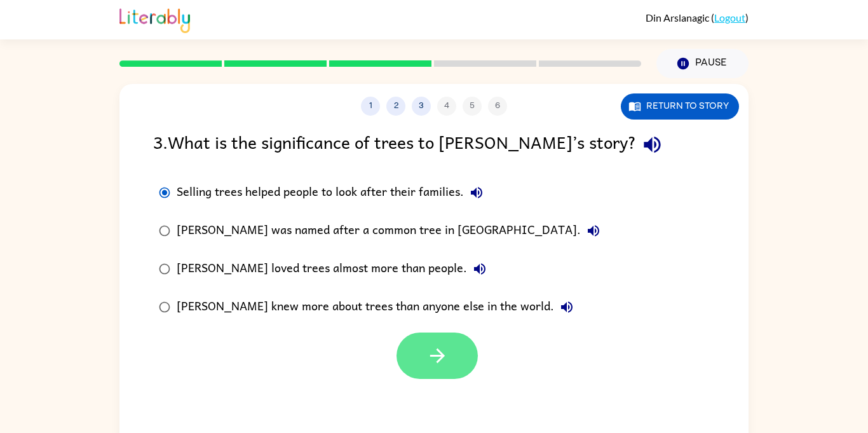  Describe the element at coordinates (370, 106) in the screenshot. I see `button: 1` at that location.